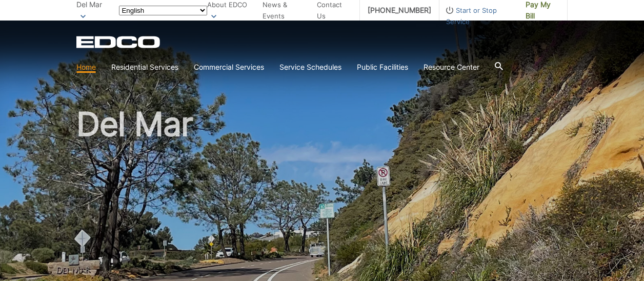 This screenshot has height=281, width=644. What do you see at coordinates (86, 67) in the screenshot?
I see `a: Home` at bounding box center [86, 67].